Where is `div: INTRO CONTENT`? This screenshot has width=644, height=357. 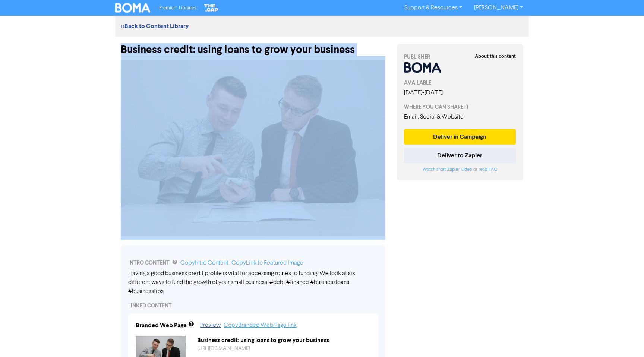
div: INTRO CONTENT is located at coordinates (253, 263).